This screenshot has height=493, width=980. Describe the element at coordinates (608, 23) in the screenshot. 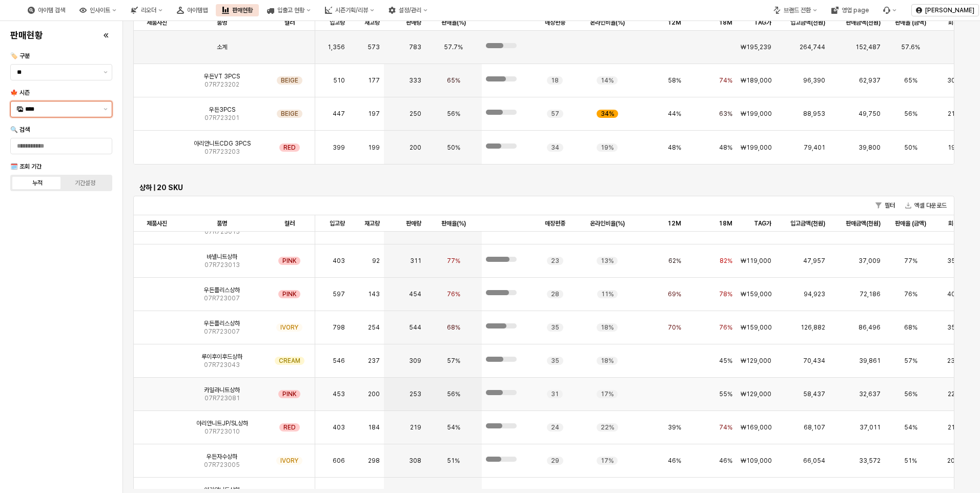

I see `span: 온라인비율(%)` at that location.